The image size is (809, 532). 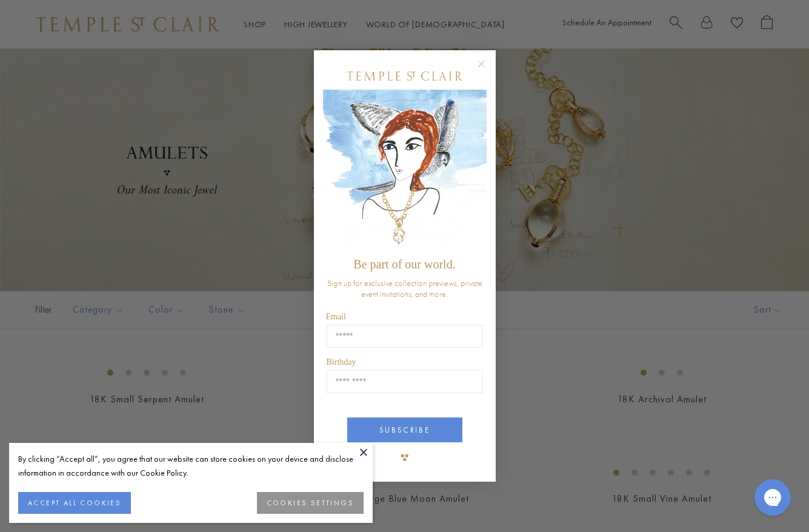 I want to click on span: Email, so click(x=336, y=316).